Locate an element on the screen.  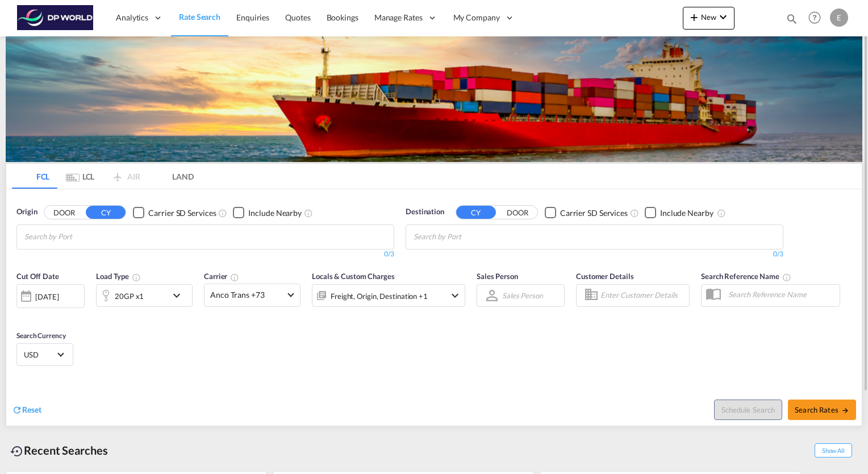
input: Search Reference Name is located at coordinates (781, 294).